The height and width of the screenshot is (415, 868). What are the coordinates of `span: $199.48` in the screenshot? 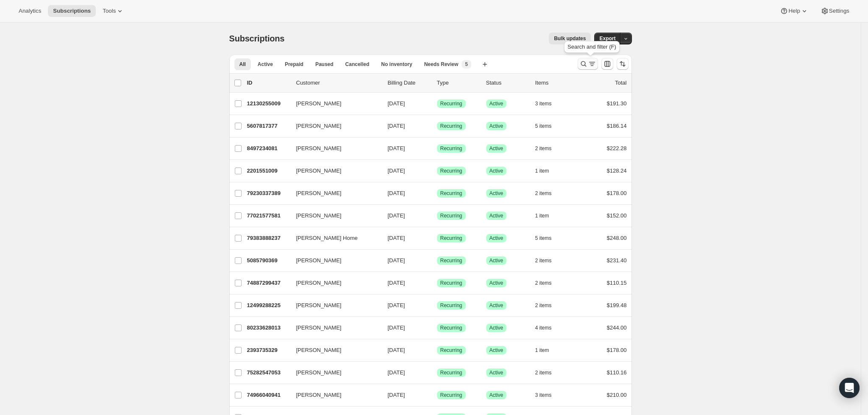 It's located at (616, 305).